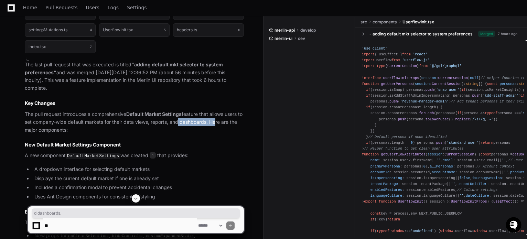  What do you see at coordinates (429, 107) in the screenshot?
I see `span: length` at bounding box center [429, 107].